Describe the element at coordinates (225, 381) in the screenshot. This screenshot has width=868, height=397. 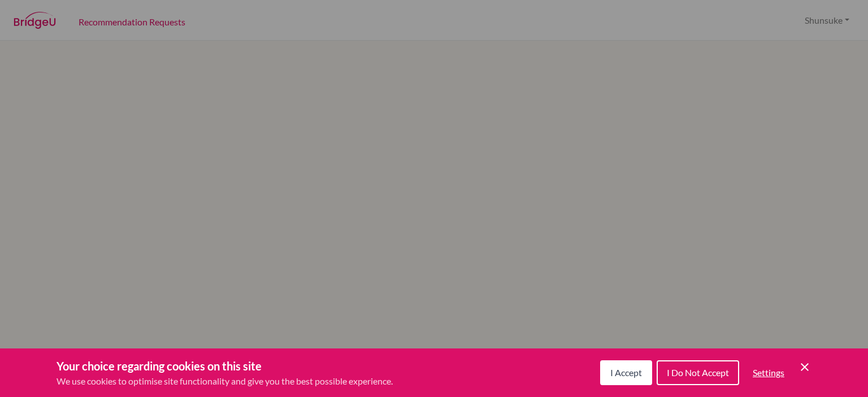
I see `p: We use cookies to optimise site functionality and give you the best possible experience.` at that location.